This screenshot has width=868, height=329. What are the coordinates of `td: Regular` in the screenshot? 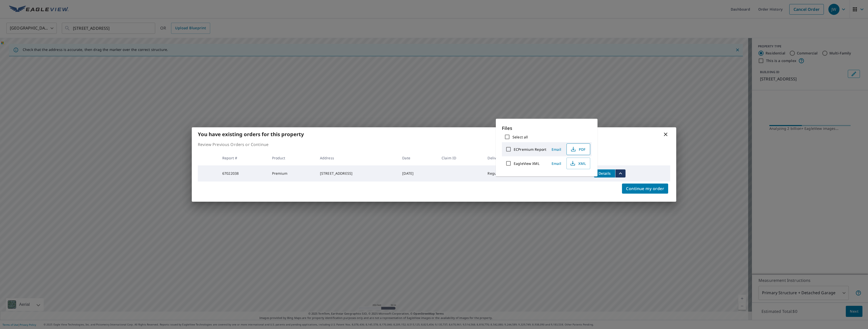 It's located at (506, 174).